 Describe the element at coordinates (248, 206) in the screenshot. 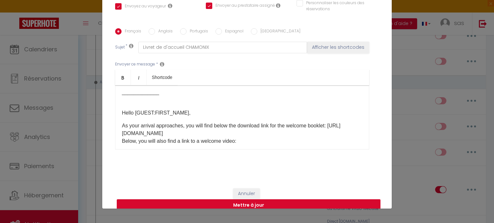

I see `button: Mettre à jour` at that location.